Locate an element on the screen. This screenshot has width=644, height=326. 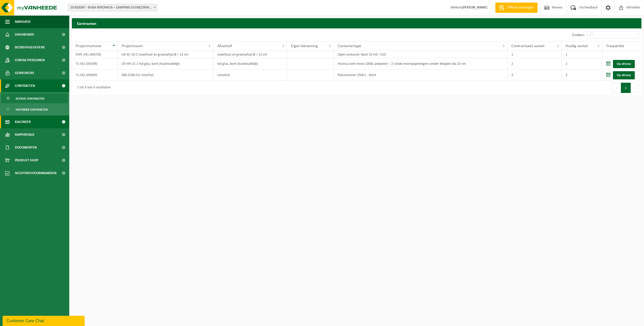
button: Previous is located at coordinates (616, 88).